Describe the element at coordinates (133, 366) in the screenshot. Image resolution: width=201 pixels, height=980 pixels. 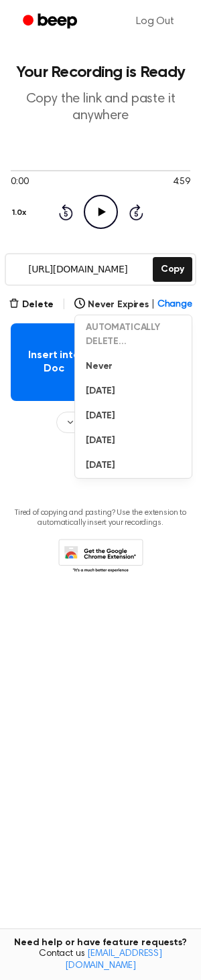
I see `button: Never` at that location.